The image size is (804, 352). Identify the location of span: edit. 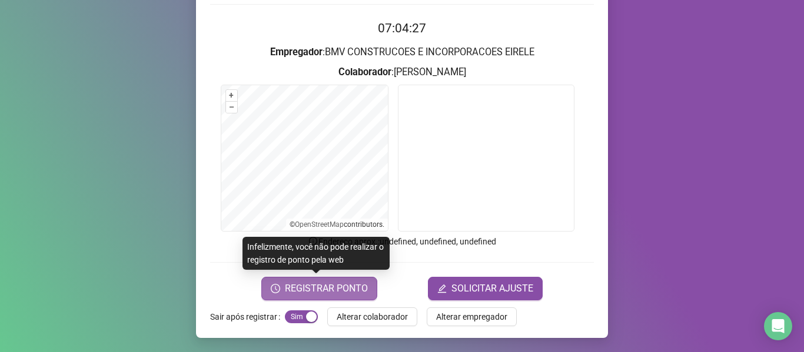
(442, 289).